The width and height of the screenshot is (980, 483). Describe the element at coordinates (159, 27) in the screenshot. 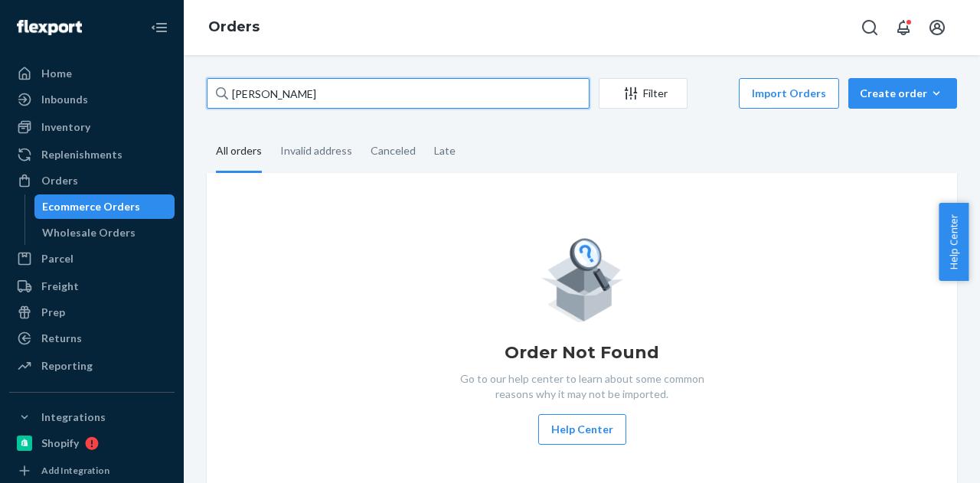

I see `button: Close Navigation` at that location.